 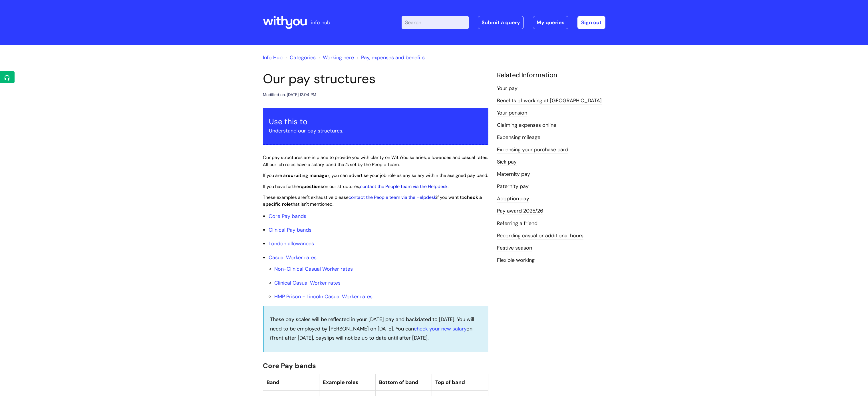 What do you see at coordinates (550, 23) in the screenshot?
I see `a: My queries` at bounding box center [550, 23].